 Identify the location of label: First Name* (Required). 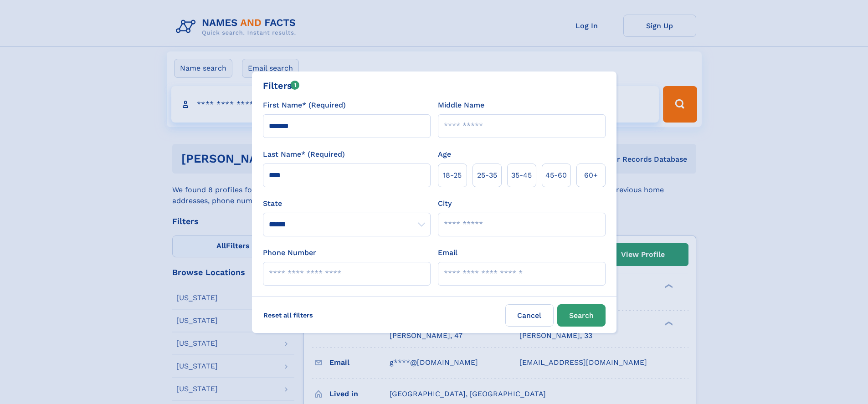
(304, 105).